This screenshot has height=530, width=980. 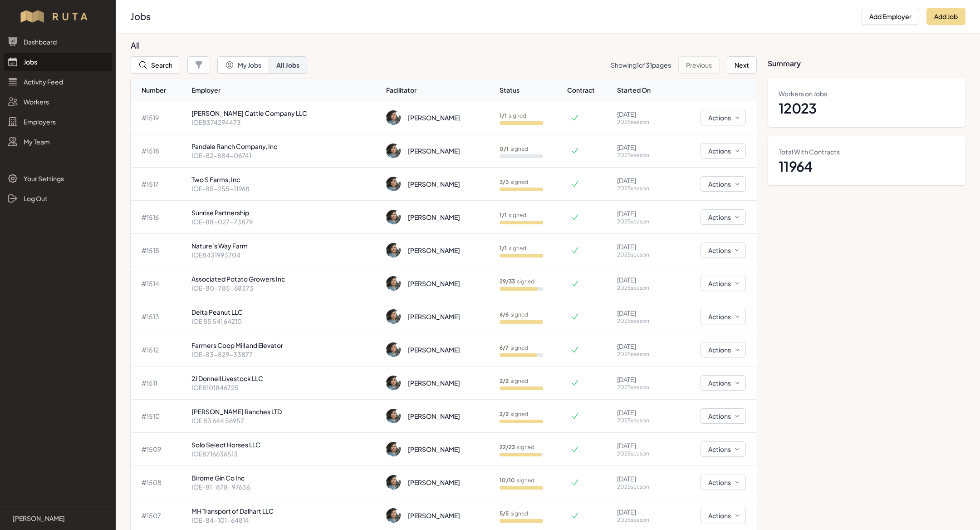 What do you see at coordinates (946, 17) in the screenshot?
I see `button: Add Job` at bounding box center [946, 17].